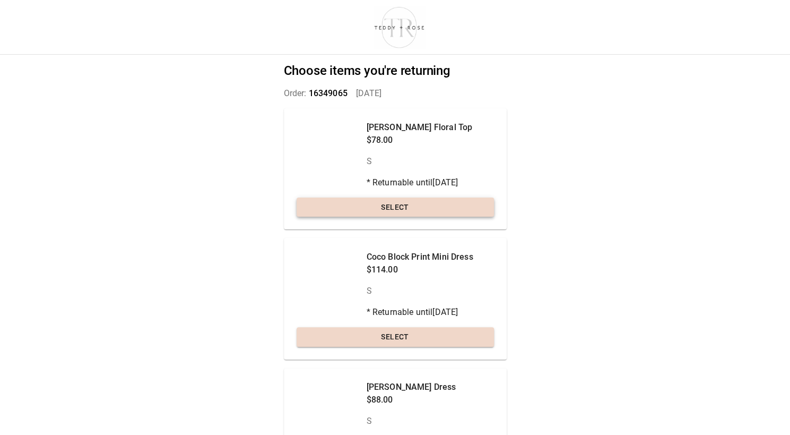 Image resolution: width=790 pixels, height=435 pixels. What do you see at coordinates (395, 71) in the screenshot?
I see `h2: Choose items you're returning` at bounding box center [395, 71].